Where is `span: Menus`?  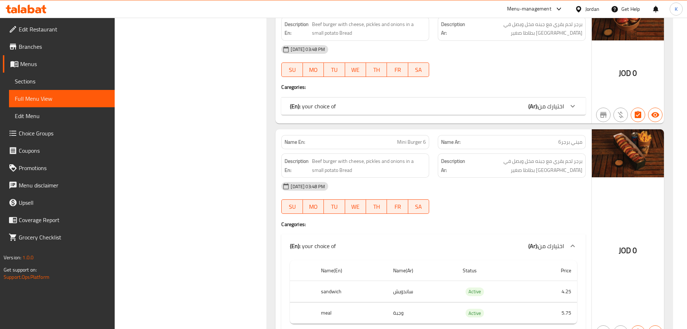 span: Menus is located at coordinates (65, 64).